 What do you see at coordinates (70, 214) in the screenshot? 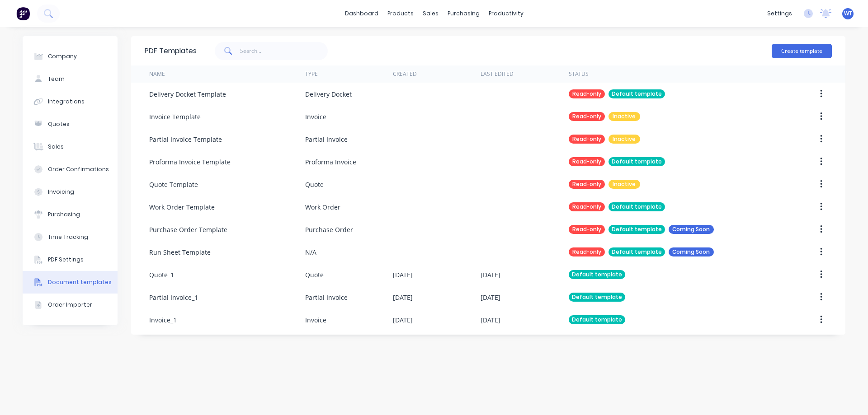
I see `button: Purchasing` at bounding box center [70, 214].